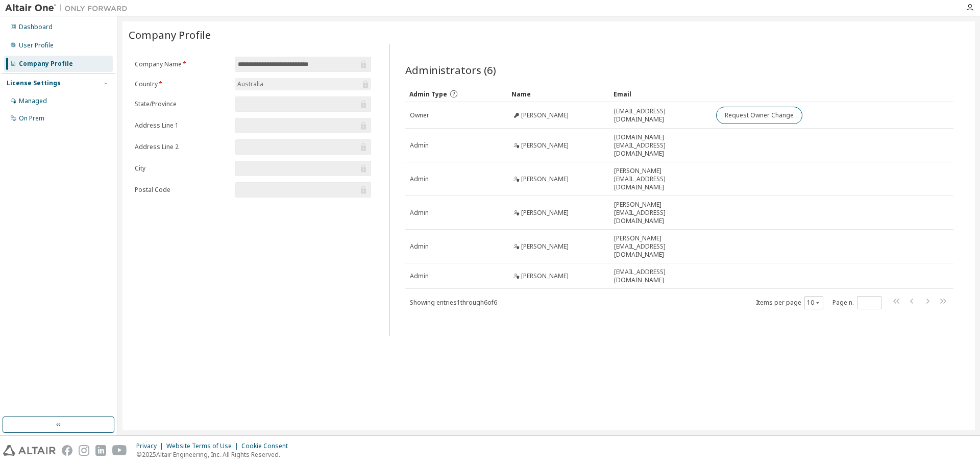 This screenshot has width=980, height=465. What do you see at coordinates (453, 302) in the screenshot?
I see `span: Showing entries 1 through 6 of 6` at bounding box center [453, 302].